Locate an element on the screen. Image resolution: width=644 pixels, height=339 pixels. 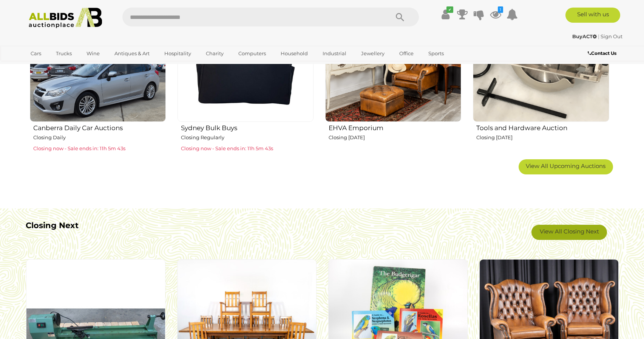
p: Closing Daily is located at coordinates (100, 137).